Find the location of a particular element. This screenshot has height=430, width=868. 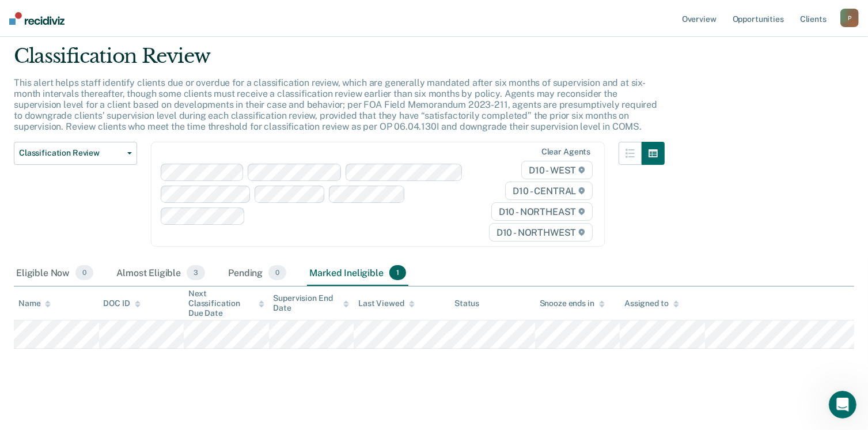

span: D10 - WEST is located at coordinates (557, 170).